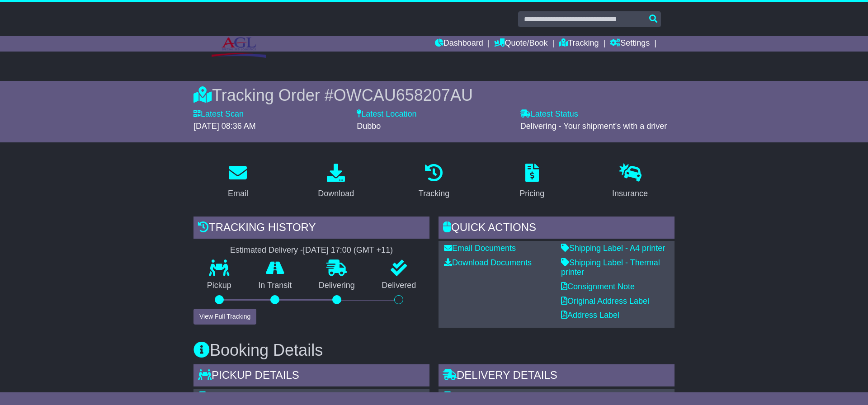 The image size is (868, 405). Describe the element at coordinates (403, 95) in the screenshot. I see `span: OWCAU658207AU` at that location.